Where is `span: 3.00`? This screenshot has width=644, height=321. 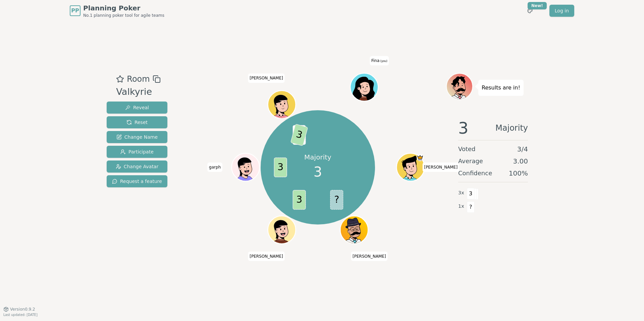
span: 3.00 is located at coordinates (520, 161).